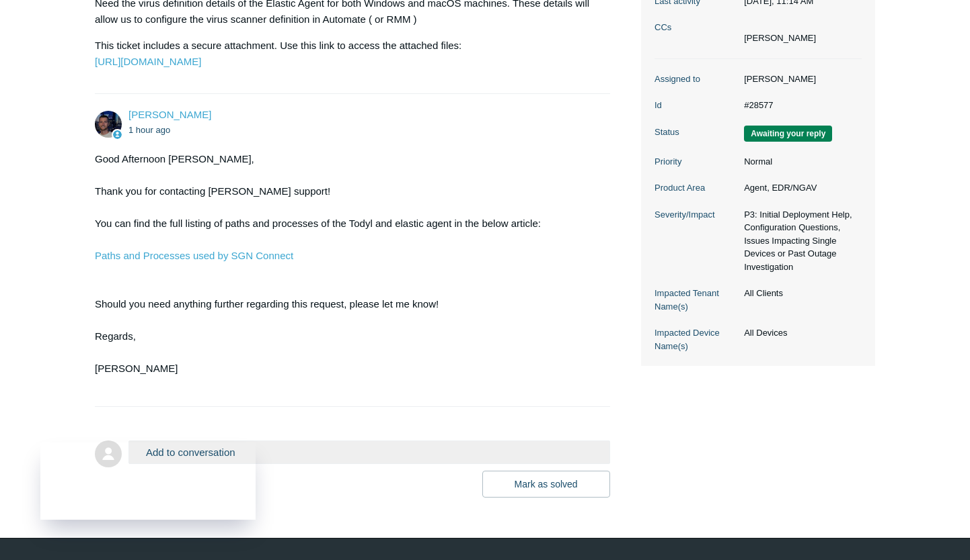 The width and height of the screenshot is (970, 560). I want to click on button: Add to conversation, so click(369, 452).